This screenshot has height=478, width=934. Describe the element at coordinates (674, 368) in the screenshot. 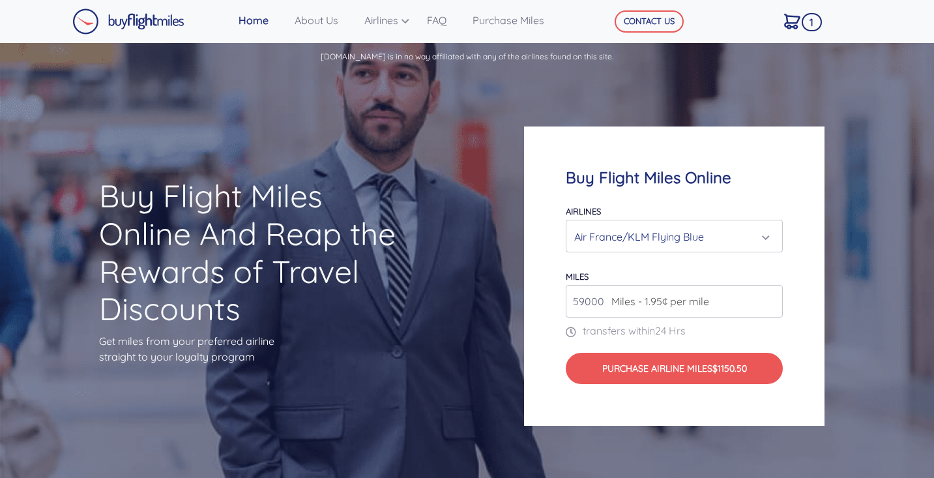

I see `button: Purchase Airline Miles$1150.50` at that location.